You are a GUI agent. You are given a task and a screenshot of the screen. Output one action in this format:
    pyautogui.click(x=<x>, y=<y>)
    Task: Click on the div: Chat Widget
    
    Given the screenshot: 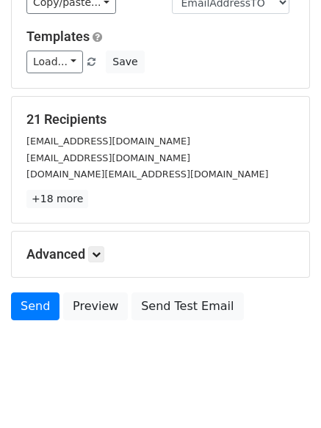 What is the action you would take?
    pyautogui.click(x=284, y=393)
    